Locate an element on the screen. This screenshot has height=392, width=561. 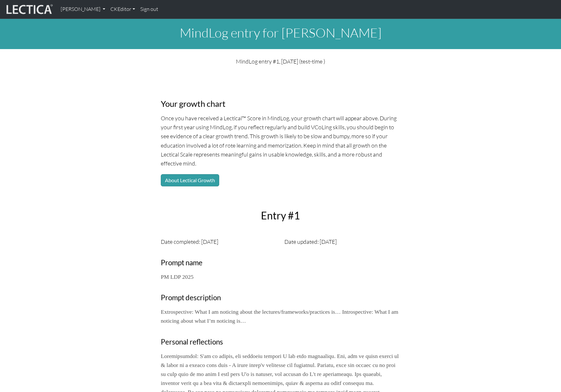
a: Sign out is located at coordinates (149, 9).